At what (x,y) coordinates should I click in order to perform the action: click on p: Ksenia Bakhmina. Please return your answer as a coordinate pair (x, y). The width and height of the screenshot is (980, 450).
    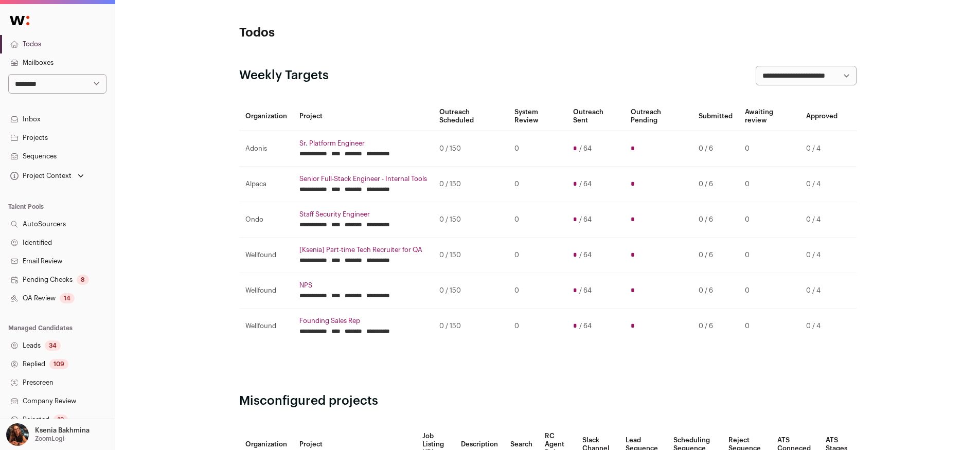
    Looking at the image, I should click on (62, 431).